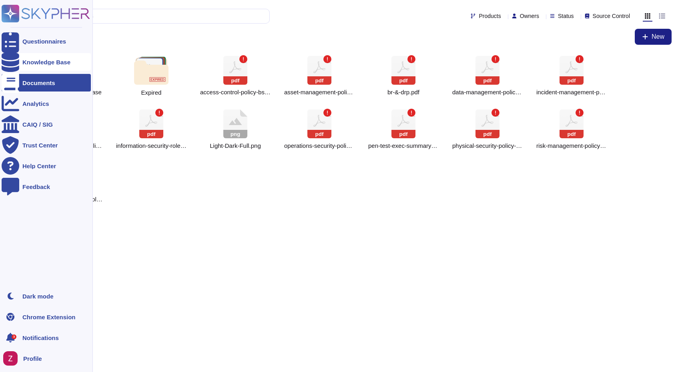  I want to click on span: Owners, so click(529, 16).